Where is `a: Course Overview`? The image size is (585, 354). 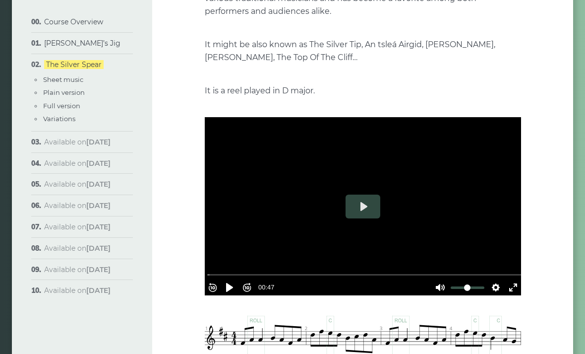
a: Course Overview is located at coordinates (73, 22).